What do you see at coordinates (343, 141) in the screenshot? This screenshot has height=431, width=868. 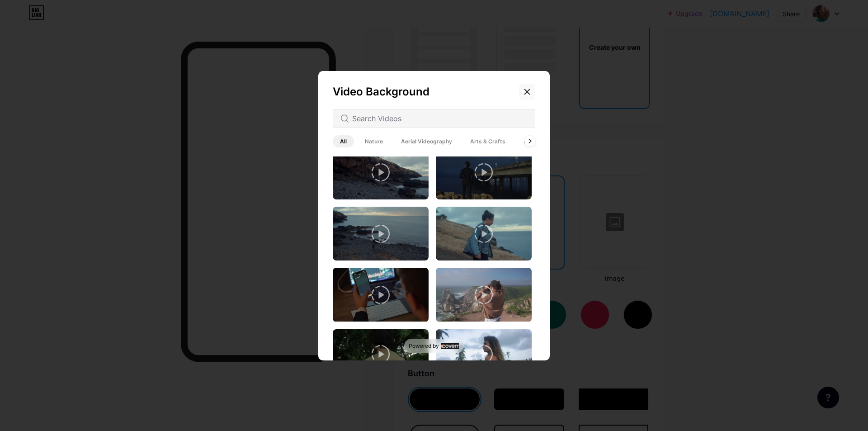 I see `span: All` at bounding box center [343, 141].